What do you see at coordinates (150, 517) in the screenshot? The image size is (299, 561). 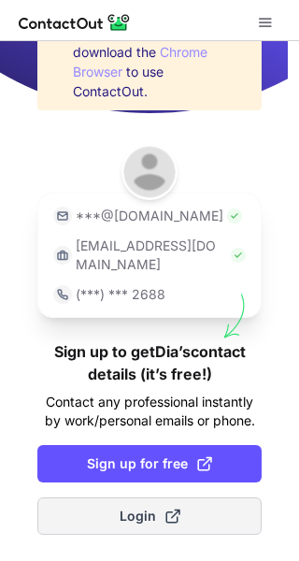 I see `span: Login` at bounding box center [150, 517].